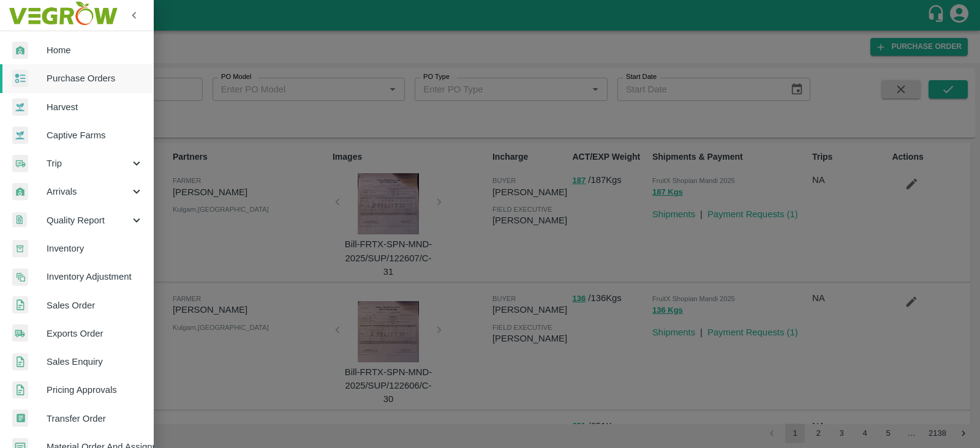 The height and width of the screenshot is (448, 980). Describe the element at coordinates (88, 221) in the screenshot. I see `span: Quality Report` at that location.